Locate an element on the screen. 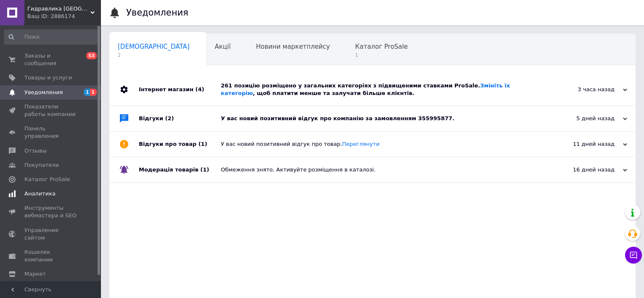 This screenshot has height=298, width=644. div: Відгуки is located at coordinates (180, 119).